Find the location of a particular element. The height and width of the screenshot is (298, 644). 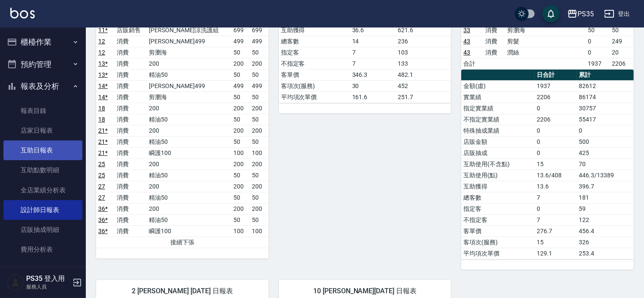

td: 396.7 is located at coordinates (605, 186).